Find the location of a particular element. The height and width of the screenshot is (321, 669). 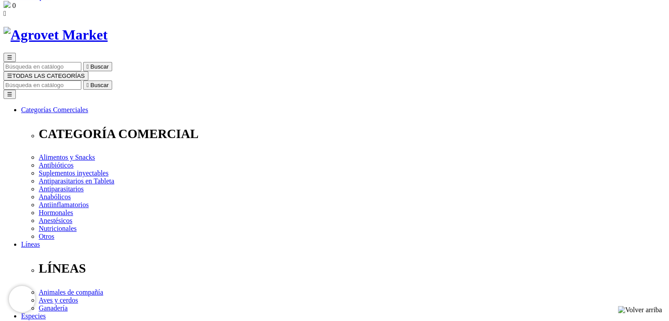

span: Aves y cerdos is located at coordinates (58, 300).